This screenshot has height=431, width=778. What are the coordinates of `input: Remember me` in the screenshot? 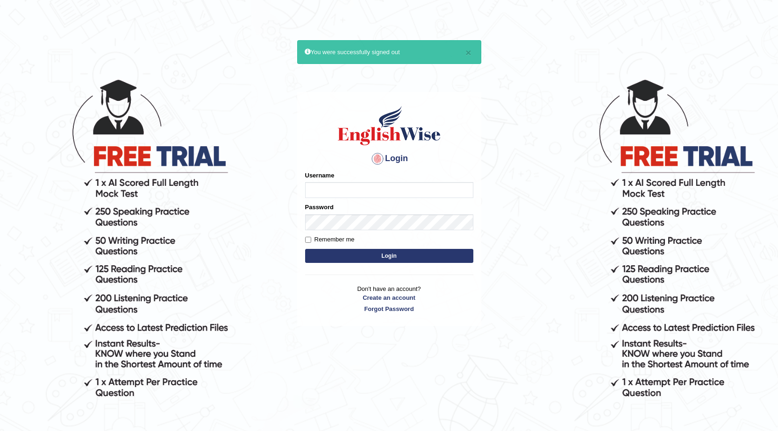 It's located at (308, 240).